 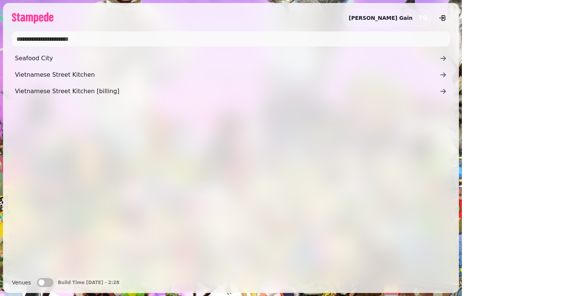 I want to click on a: Seafood City, so click(x=231, y=58).